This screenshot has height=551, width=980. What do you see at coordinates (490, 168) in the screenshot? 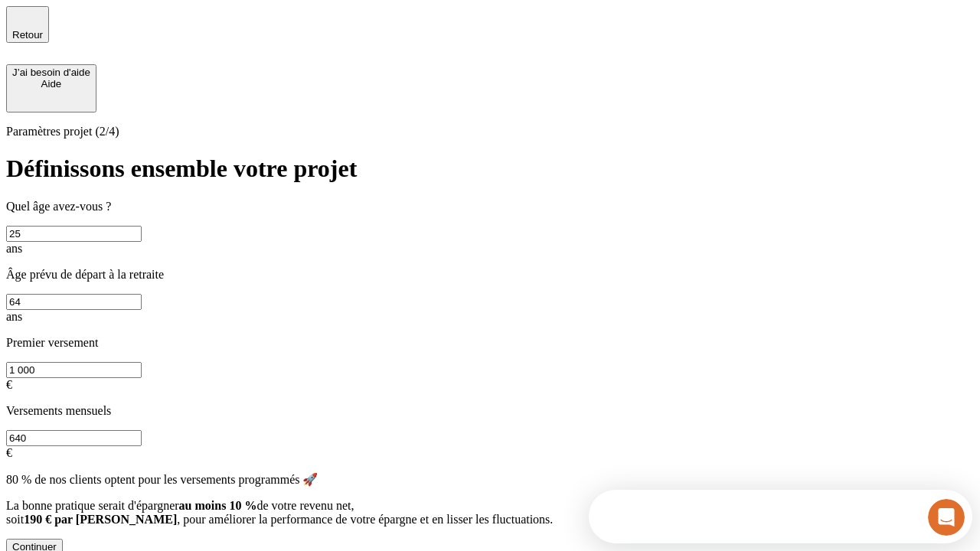
I see `h1: Définissons ensemble votre projet` at bounding box center [490, 168].